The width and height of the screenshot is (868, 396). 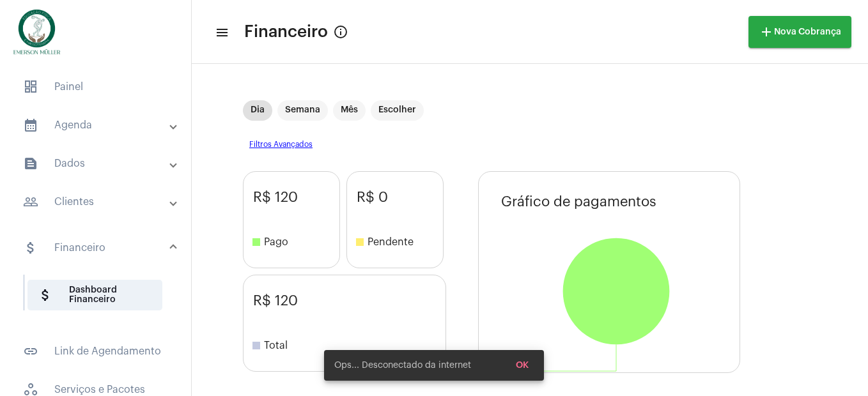 I want to click on span: Pendente, so click(x=397, y=242).